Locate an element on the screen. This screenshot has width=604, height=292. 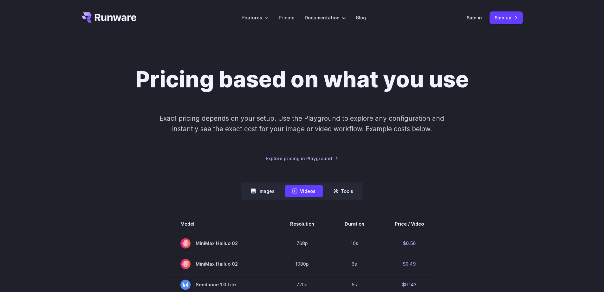
a: Go to / is located at coordinates (109, 17).